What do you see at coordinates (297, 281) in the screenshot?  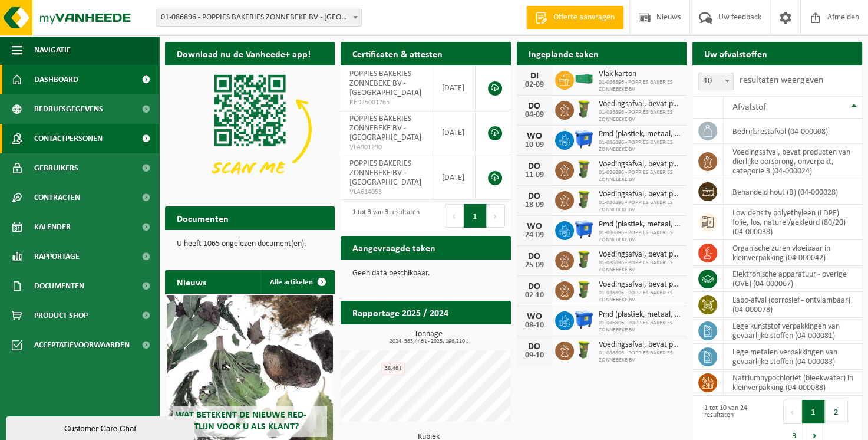 I see `a: Alle artikelen` at bounding box center [297, 281].